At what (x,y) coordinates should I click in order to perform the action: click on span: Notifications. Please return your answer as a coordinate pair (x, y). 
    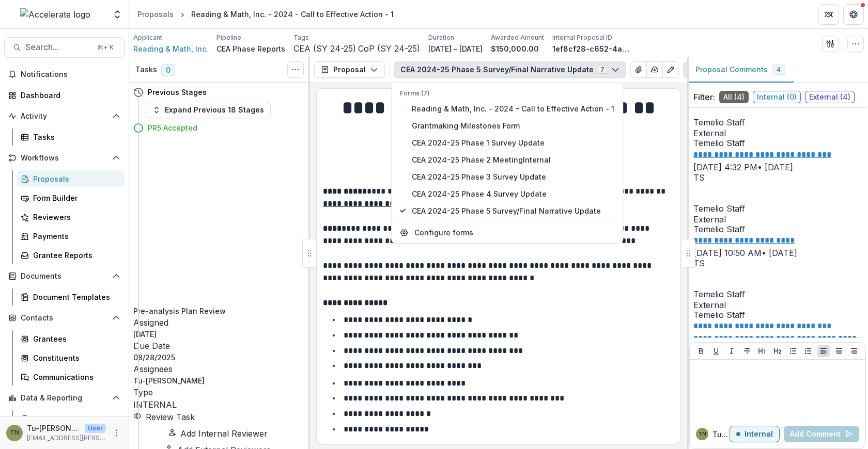
    Looking at the image, I should click on (70, 74).